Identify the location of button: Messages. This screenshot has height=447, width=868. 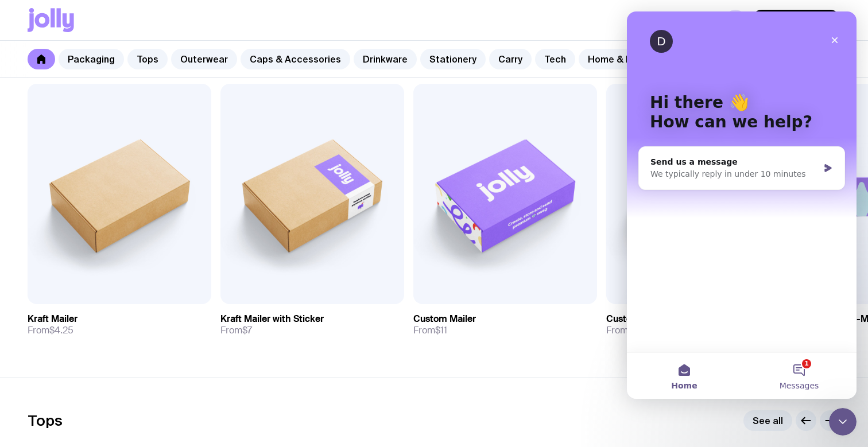
(172, 364).